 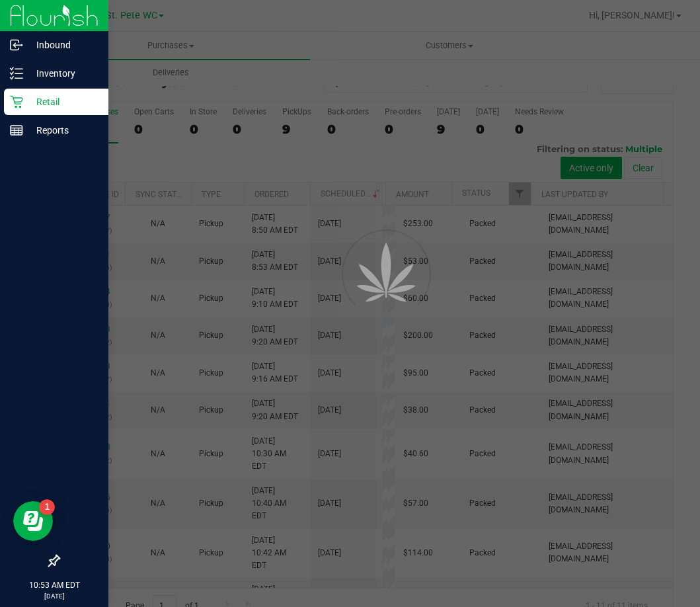 I want to click on p: Inventory, so click(x=63, y=74).